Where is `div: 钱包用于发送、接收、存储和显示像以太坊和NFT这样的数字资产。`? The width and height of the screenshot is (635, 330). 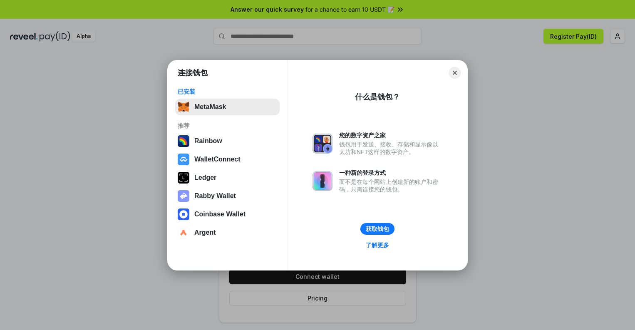
div: 钱包用于发送、接收、存储和显示像以太坊和NFT这样的数字资产。 is located at coordinates (391, 148).